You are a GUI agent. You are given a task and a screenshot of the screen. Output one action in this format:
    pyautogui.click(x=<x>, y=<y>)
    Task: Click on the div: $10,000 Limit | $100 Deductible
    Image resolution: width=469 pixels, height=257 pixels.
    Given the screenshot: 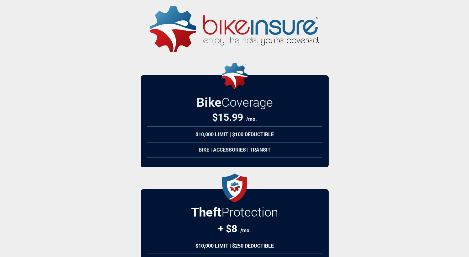 What is the action you would take?
    pyautogui.click(x=235, y=134)
    